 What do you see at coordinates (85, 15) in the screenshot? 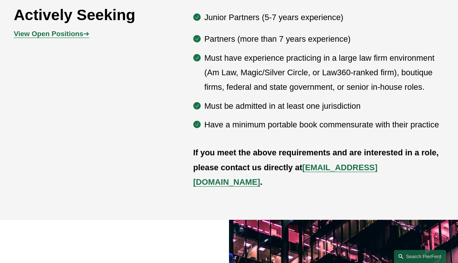
I see `h2: Actively Seeking` at bounding box center [85, 15].